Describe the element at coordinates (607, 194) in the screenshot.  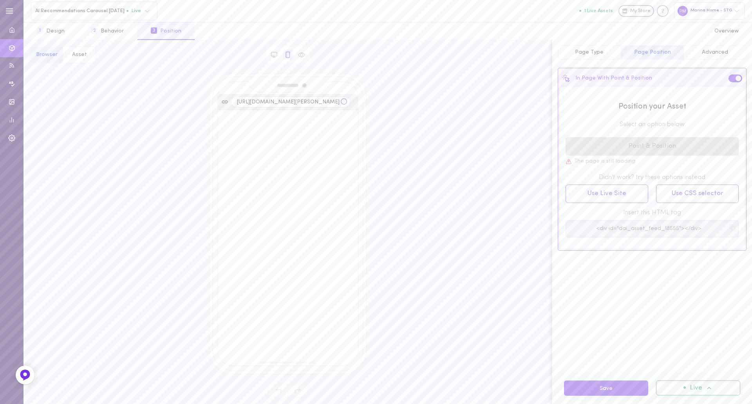
I see `button: Use Live Site` at that location.